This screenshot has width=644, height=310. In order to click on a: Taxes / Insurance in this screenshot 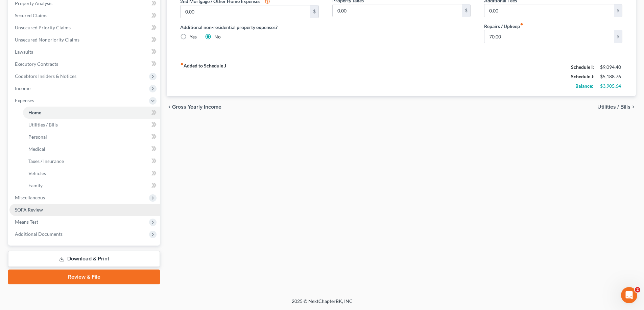, I will do `click(91, 161)`.